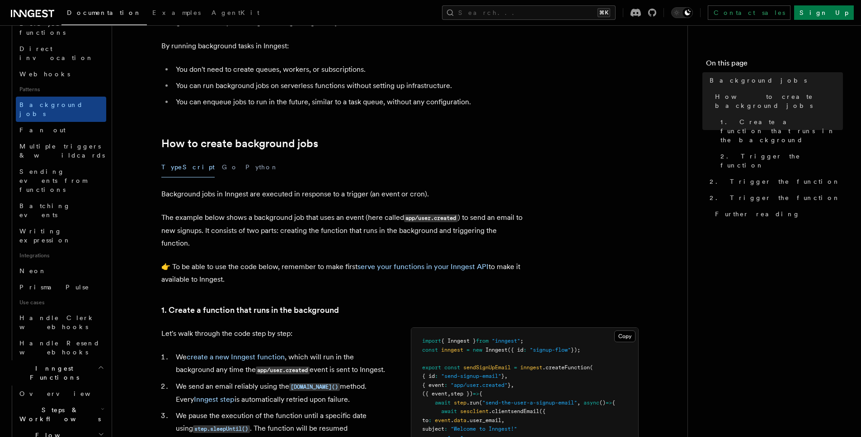 The image size is (861, 437). I want to click on span: "send-signup-email", so click(471, 376).